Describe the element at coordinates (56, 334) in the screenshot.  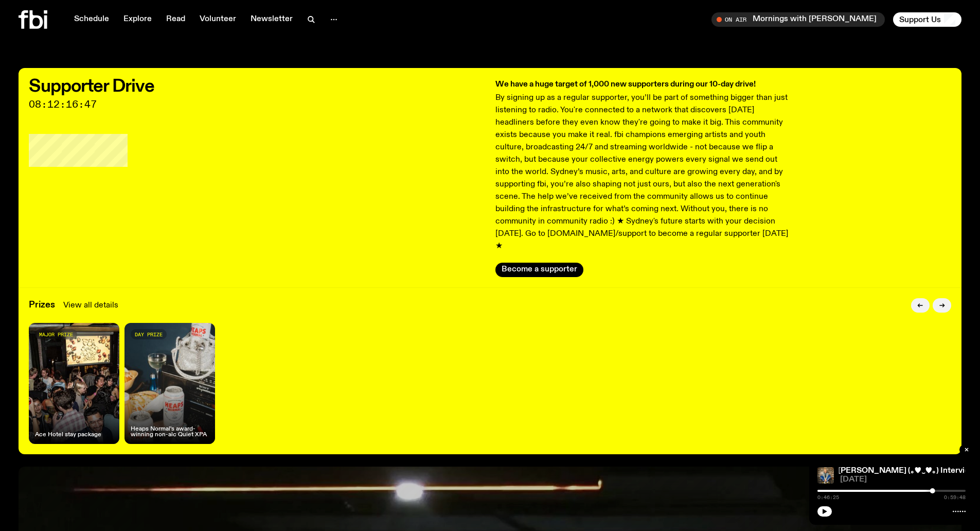
I see `span: major prize` at that location.